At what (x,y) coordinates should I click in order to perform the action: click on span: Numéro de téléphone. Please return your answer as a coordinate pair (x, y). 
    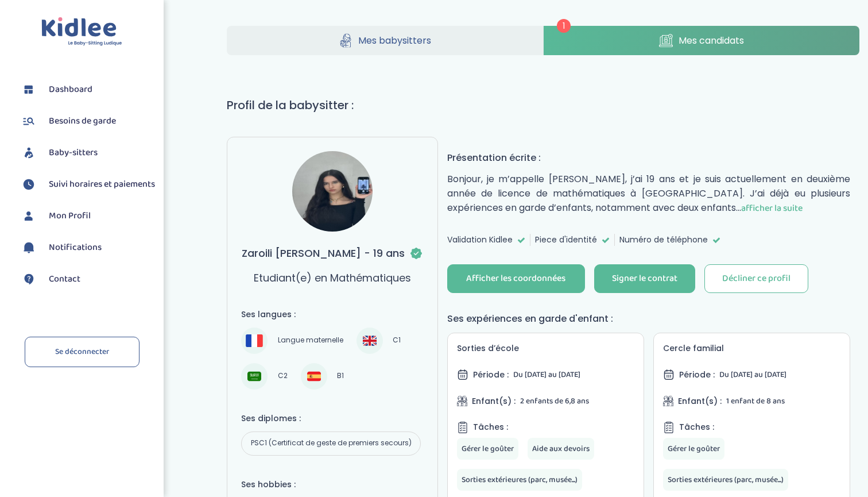
    Looking at the image, I should click on (664, 240).